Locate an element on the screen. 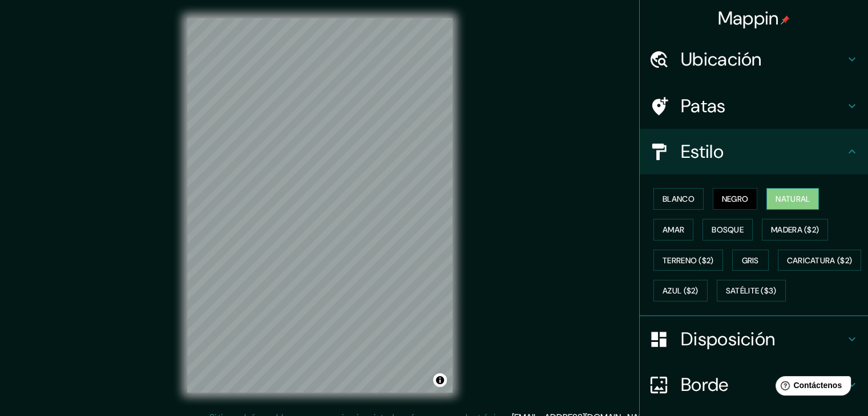 Image resolution: width=868 pixels, height=416 pixels. font: Azul ($2) is located at coordinates (681, 292).